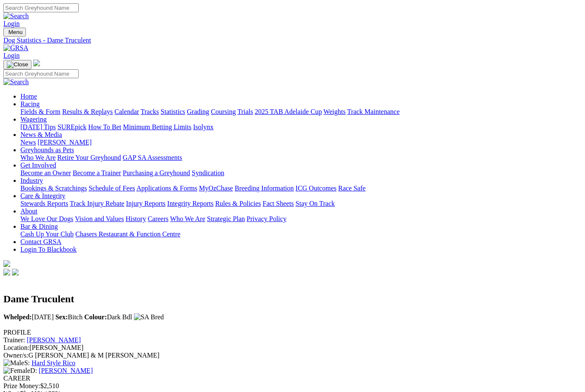 This screenshot has height=392, width=585. I want to click on a: Minimum Betting Limits, so click(157, 127).